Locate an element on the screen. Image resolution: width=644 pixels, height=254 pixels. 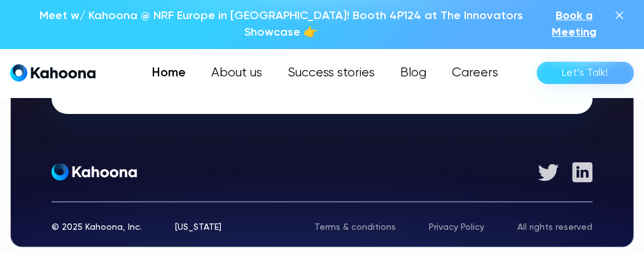
span: Book a Meeting is located at coordinates (574, 24).